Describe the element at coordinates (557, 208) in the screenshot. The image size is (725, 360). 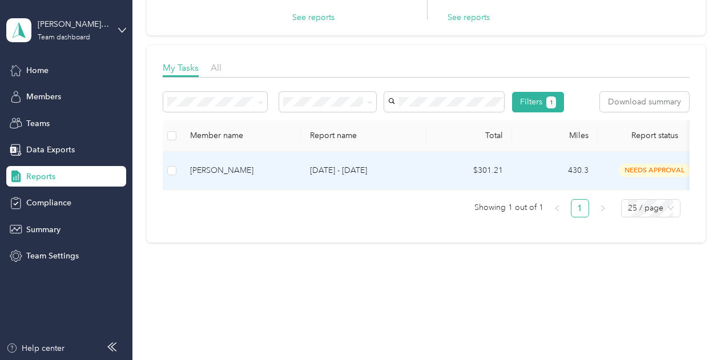
I see `button: left` at that location.